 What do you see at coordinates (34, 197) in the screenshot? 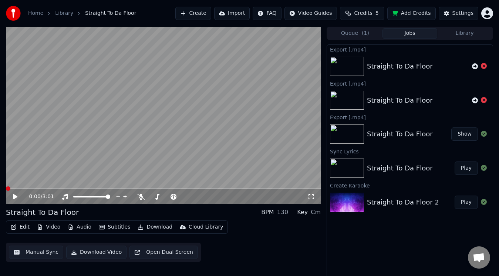
I see `span: 0:00` at bounding box center [34, 197].